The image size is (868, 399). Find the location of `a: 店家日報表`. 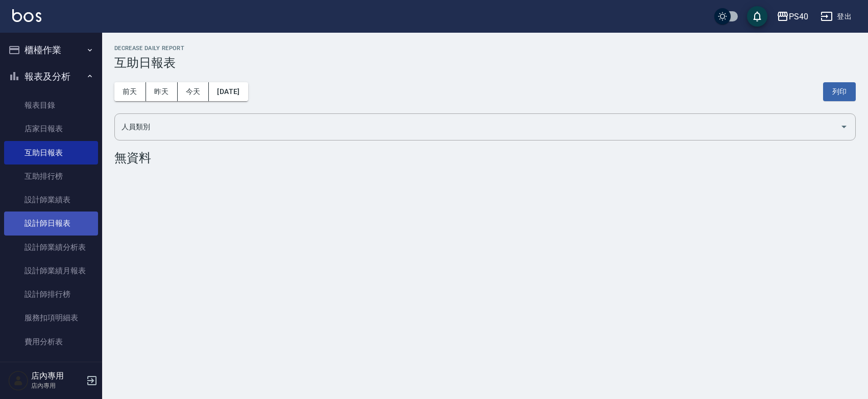

a: 店家日報表 is located at coordinates (51, 129).